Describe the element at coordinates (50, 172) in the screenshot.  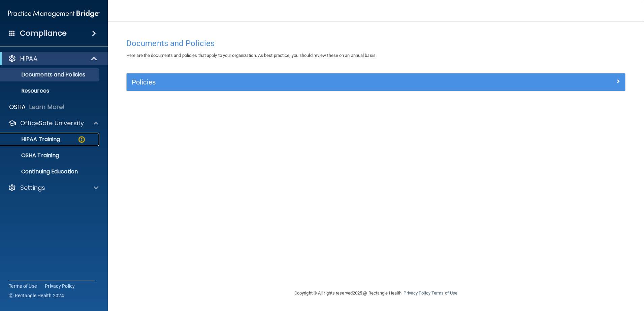
I see `p: Continuing Education` at that location.